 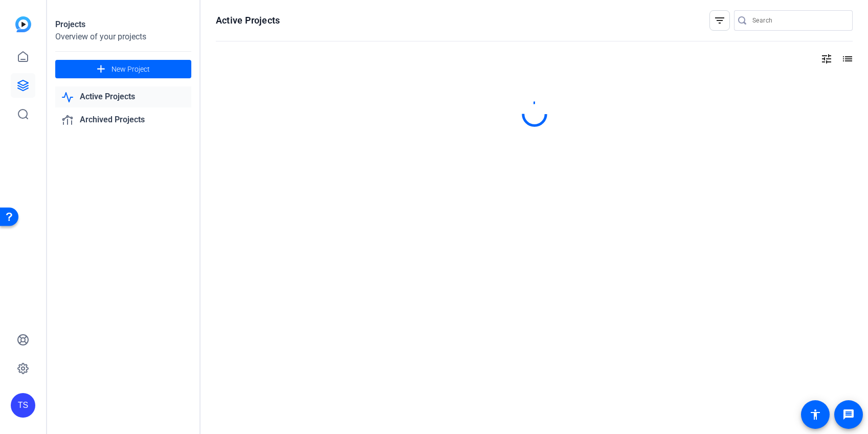 I want to click on span: New Project, so click(x=130, y=69).